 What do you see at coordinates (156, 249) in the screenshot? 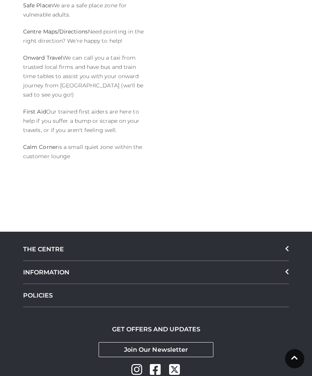
I see `div: THE CENTRE` at bounding box center [156, 249].